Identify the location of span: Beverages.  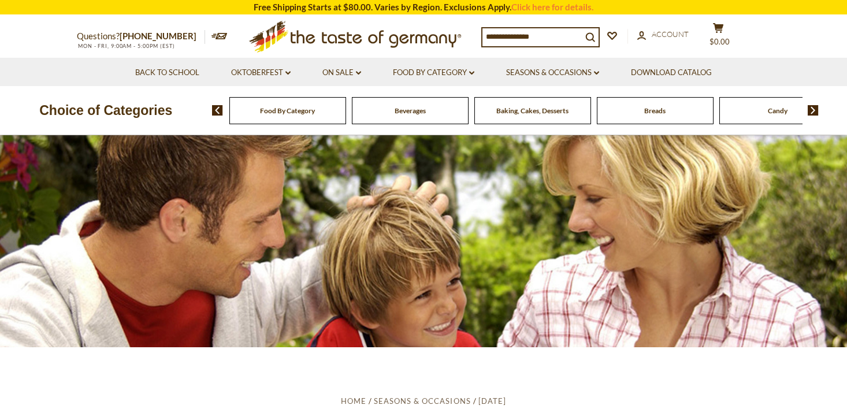
(410, 110).